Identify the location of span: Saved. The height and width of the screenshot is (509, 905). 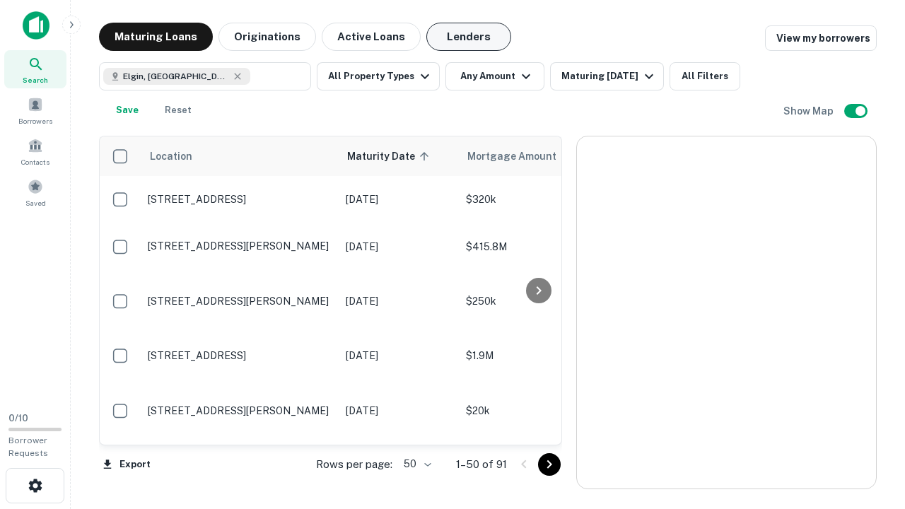
(35, 203).